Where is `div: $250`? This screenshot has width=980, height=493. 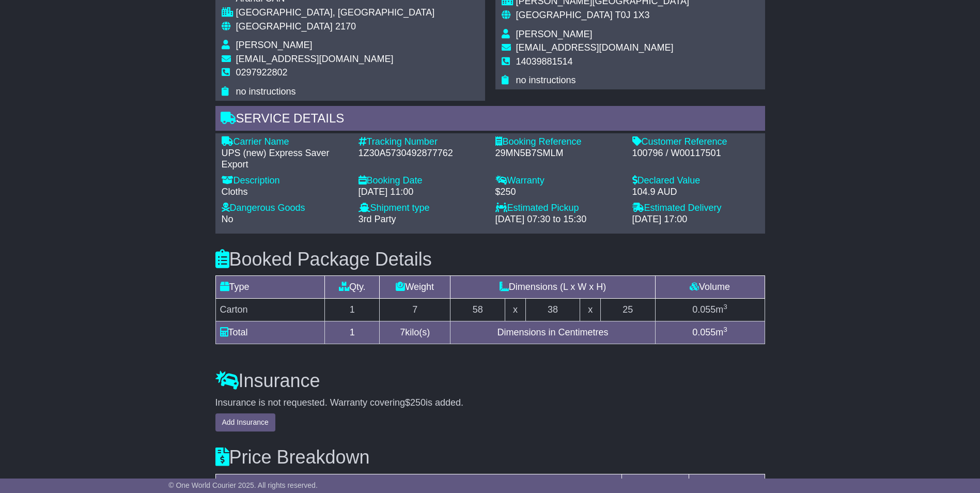
div: $250 is located at coordinates (558, 192).